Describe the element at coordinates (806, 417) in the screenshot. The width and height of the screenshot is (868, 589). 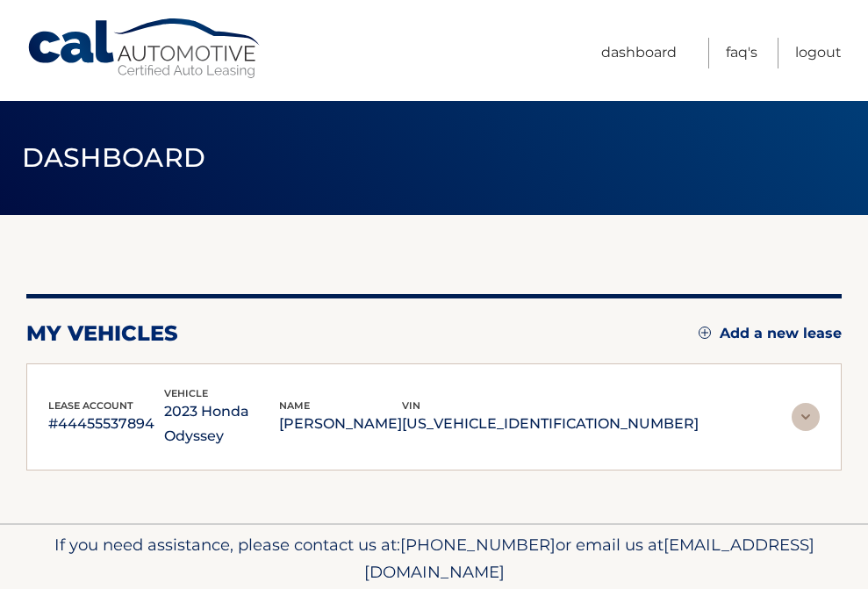
I see `img: accordion-rest.svg` at that location.